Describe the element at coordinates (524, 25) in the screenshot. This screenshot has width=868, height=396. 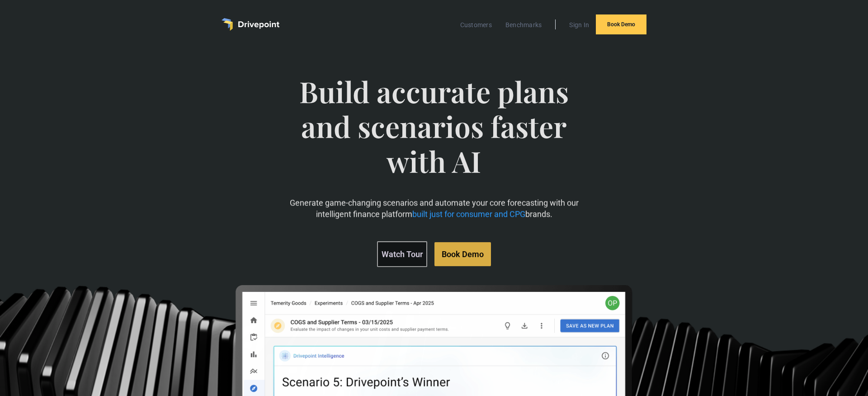
I see `a: Benchmarks` at that location.